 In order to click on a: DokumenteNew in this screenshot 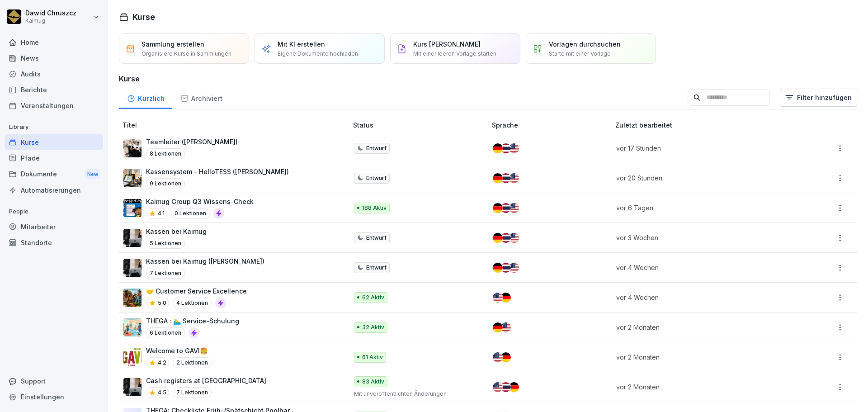, I will do `click(54, 174)`.